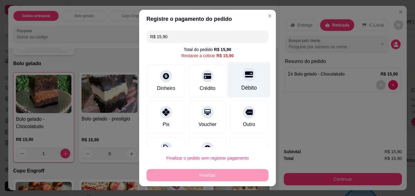  I want to click on header: Registre o pagamento do pedido, so click(208, 19).